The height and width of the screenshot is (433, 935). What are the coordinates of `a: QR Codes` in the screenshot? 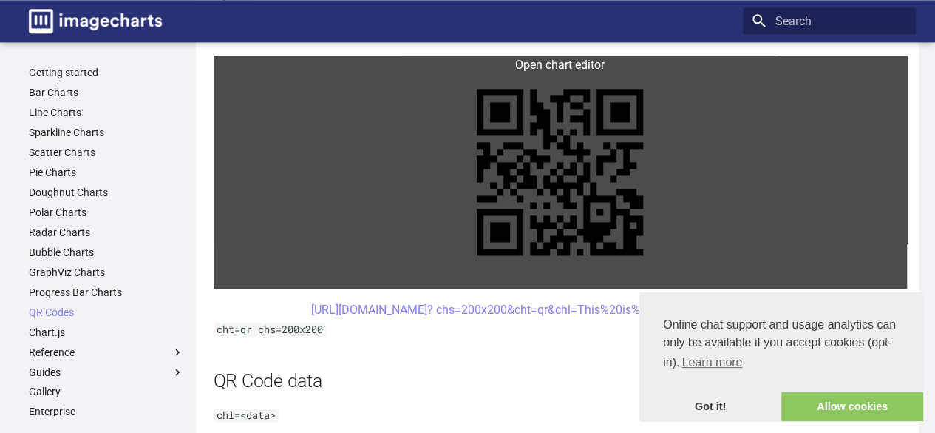 It's located at (106, 312).